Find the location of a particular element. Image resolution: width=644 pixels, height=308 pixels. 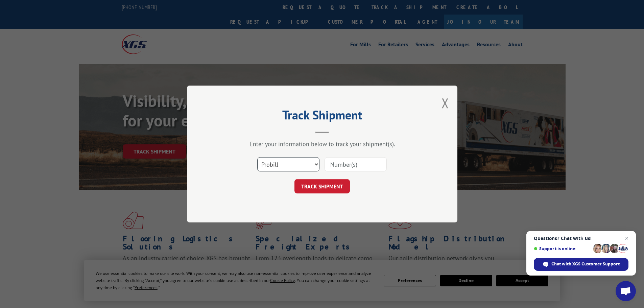

input: Number(s) is located at coordinates (356, 165).